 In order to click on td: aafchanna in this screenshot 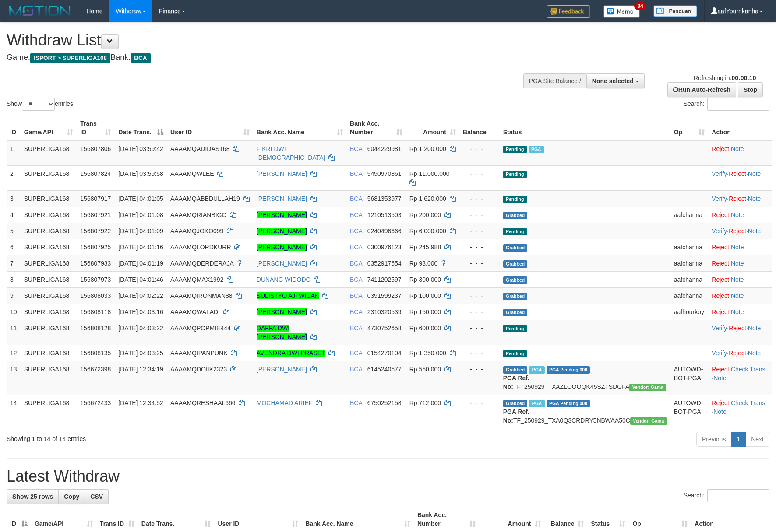, I will do `click(689, 296)`.